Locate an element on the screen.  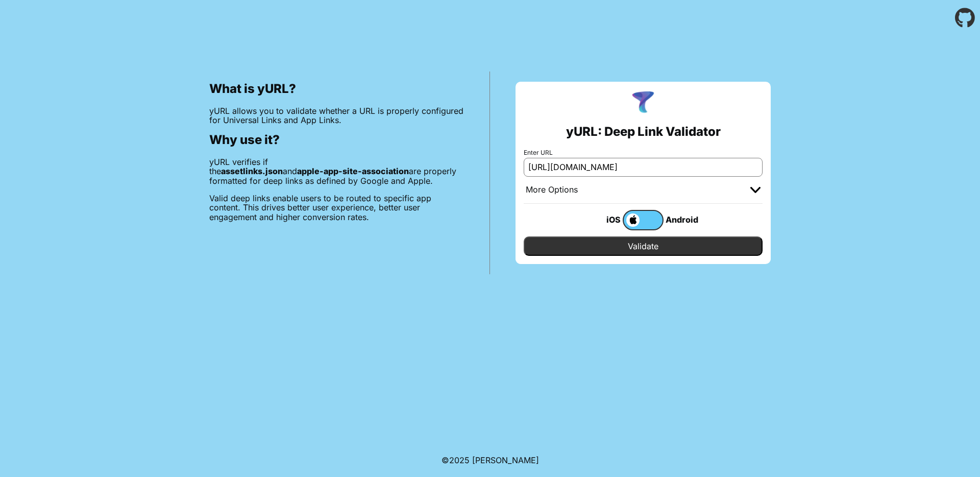
h2: yURL: Deep Link Validator is located at coordinates (643, 131).